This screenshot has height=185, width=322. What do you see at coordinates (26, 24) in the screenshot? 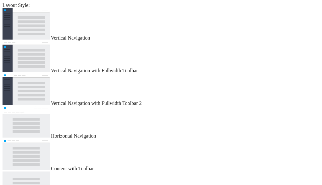
I see `img: vertical-nav.jpg` at bounding box center [26, 24].